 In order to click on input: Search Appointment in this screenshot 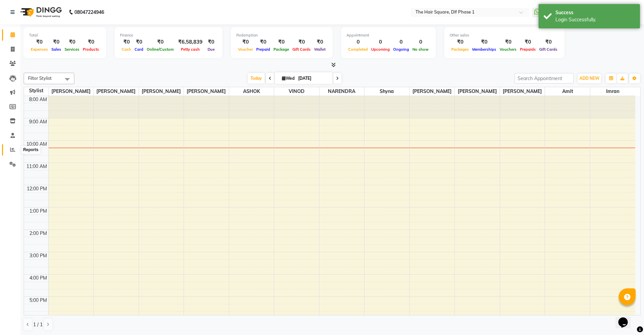, I will do `click(544, 78)`.